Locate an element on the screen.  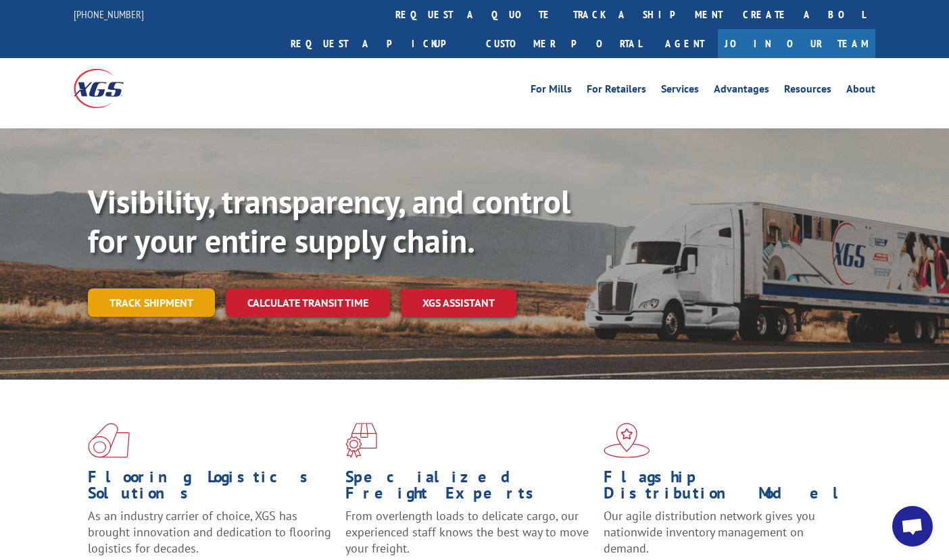
a: Request a pickup is located at coordinates (378, 43).